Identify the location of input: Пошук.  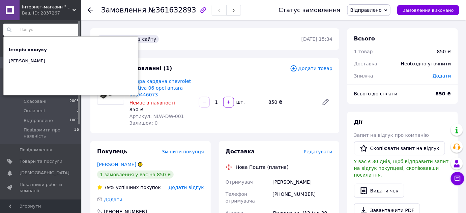
(41, 30).